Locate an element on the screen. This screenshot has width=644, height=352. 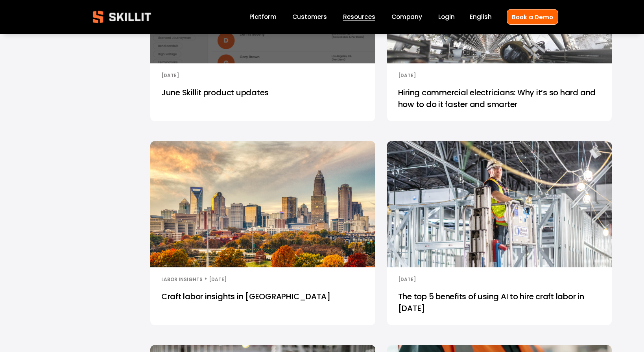
a: Customers is located at coordinates (310, 17).